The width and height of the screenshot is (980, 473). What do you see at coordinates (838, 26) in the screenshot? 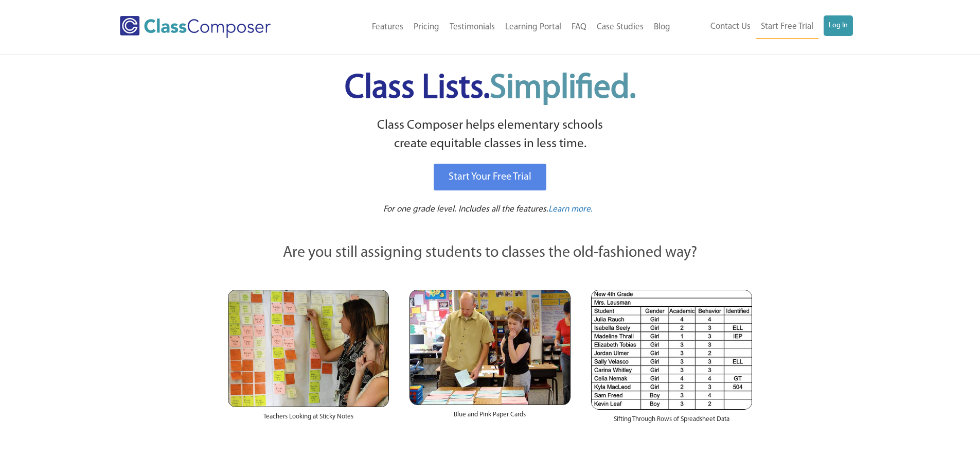
I see `a: Log In` at bounding box center [838, 26].